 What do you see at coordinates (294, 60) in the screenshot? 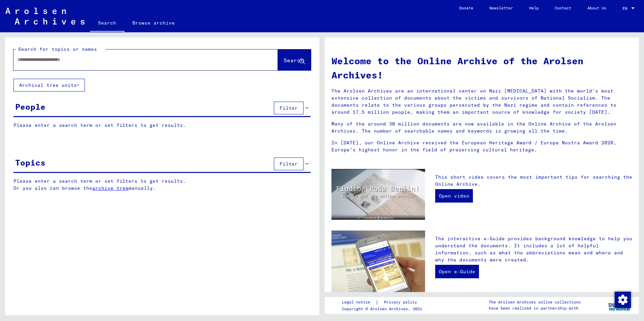
I see `span: Search` at bounding box center [294, 60].